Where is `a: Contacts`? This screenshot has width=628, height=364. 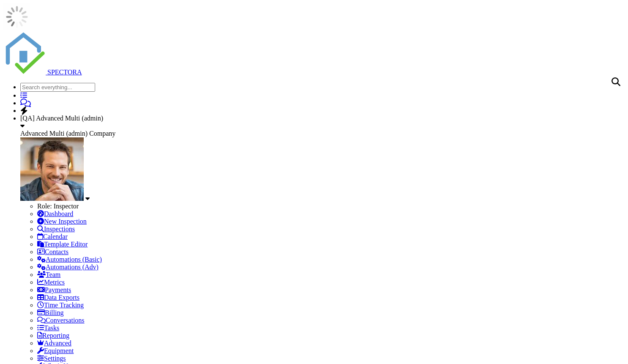
a: Contacts is located at coordinates (53, 251).